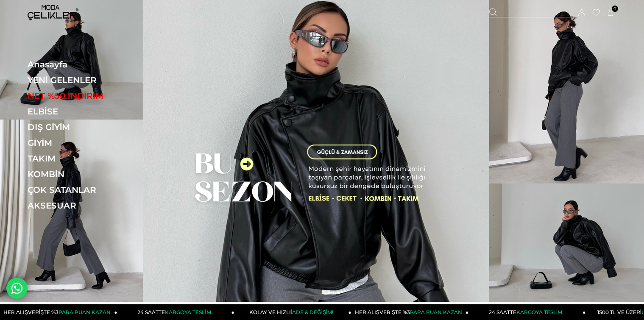 Image resolution: width=644 pixels, height=320 pixels. Describe the element at coordinates (86, 127) in the screenshot. I see `a: DIŞ GİYİM` at that location.